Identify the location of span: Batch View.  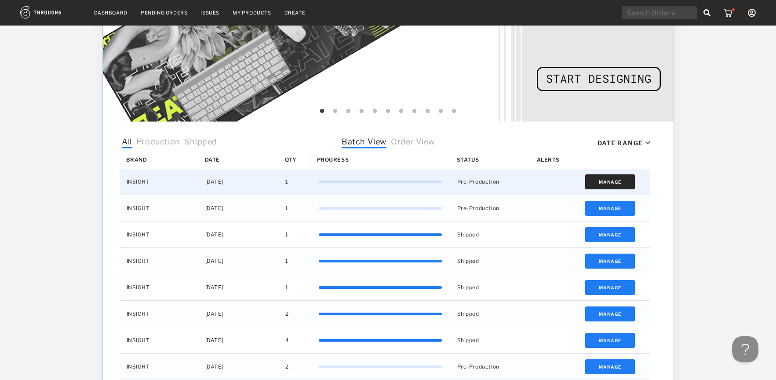
(364, 143).